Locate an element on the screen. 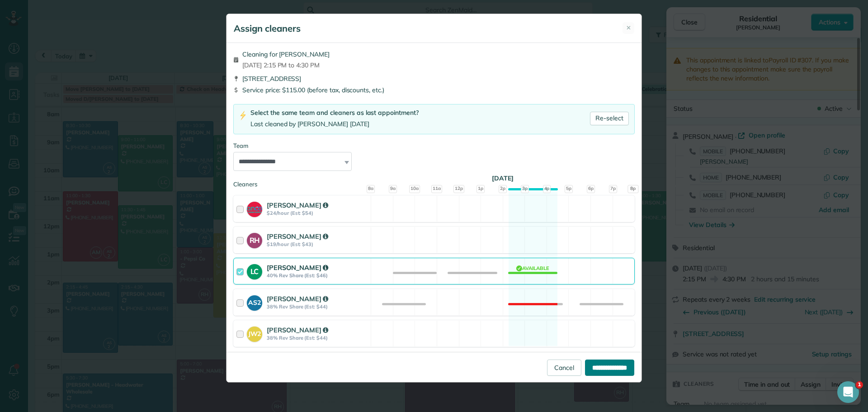  h5: Assign cleaners is located at coordinates (267, 28).